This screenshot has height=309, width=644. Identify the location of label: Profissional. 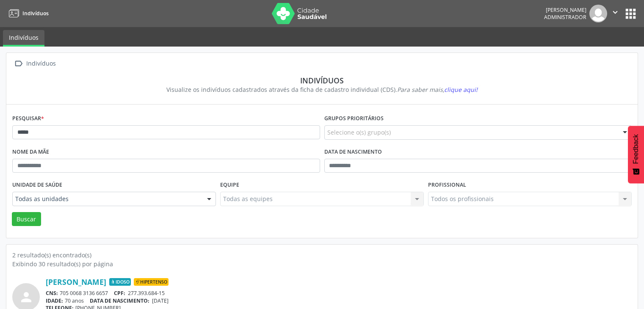
(447, 185).